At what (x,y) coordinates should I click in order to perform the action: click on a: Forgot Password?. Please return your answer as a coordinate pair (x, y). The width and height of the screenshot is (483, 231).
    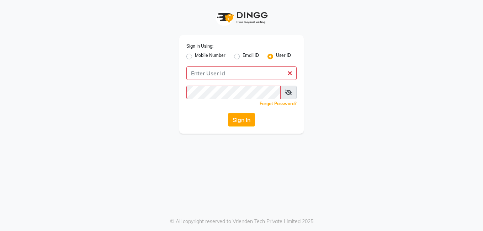
    Looking at the image, I should click on (278, 103).